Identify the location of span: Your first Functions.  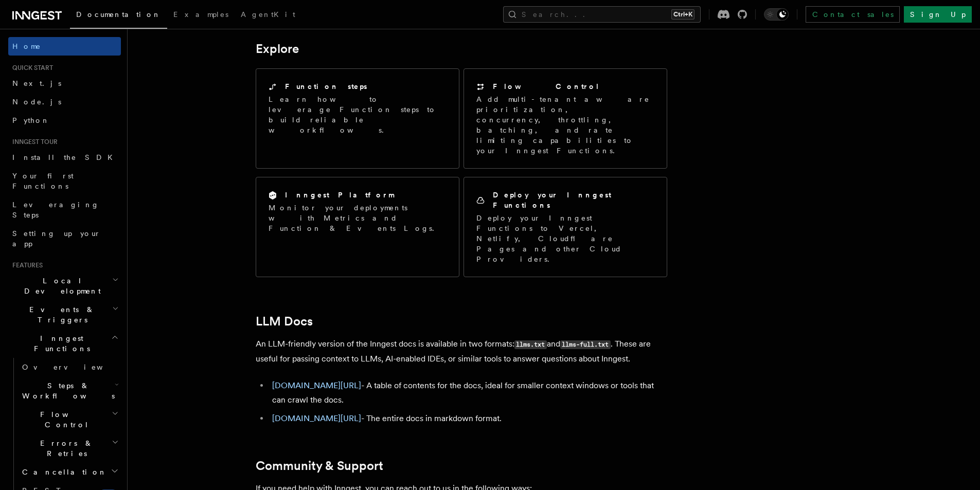
(43, 181).